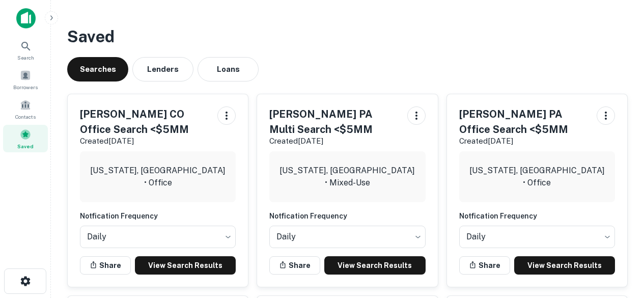 This screenshot has height=298, width=644. What do you see at coordinates (25, 109) in the screenshot?
I see `a: Contacts` at bounding box center [25, 109].